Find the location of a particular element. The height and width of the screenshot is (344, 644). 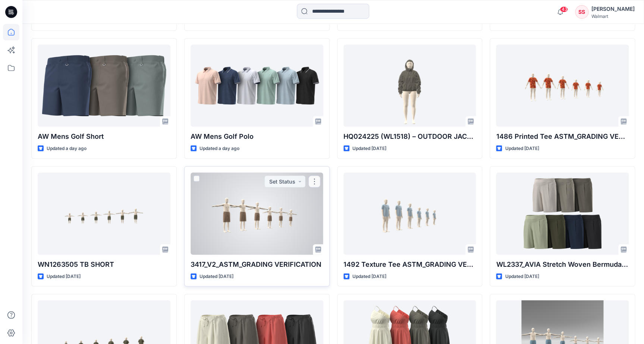

p: WL2337_AVIA Stretch Woven Bermuda_9" Inseam is located at coordinates (562, 264).